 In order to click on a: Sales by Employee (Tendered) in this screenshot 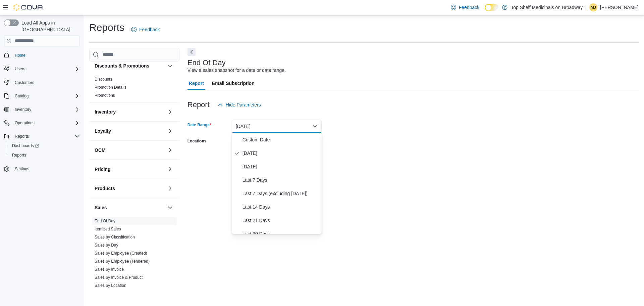, I will do `click(122, 261)`.